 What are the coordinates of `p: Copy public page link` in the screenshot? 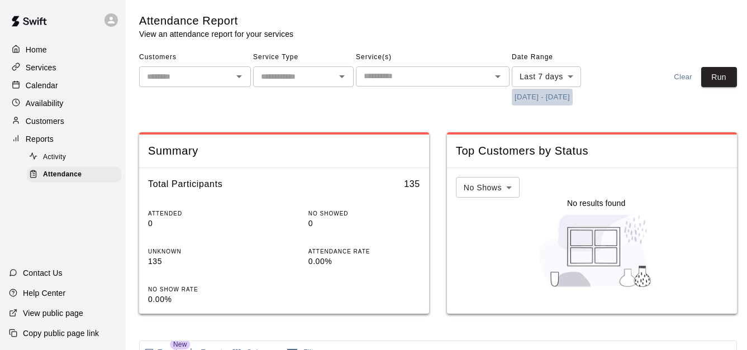 It's located at (61, 333).